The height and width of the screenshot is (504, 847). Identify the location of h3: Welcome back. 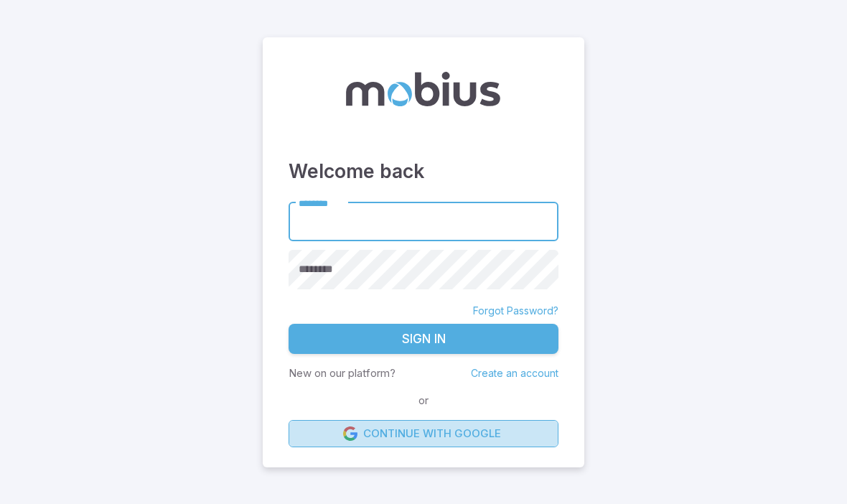
(424, 171).